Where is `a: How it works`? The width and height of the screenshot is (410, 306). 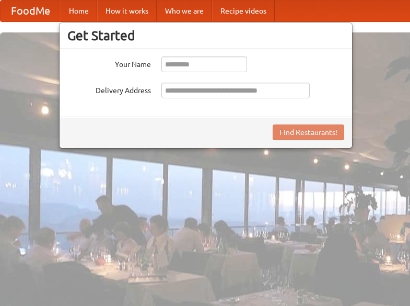
a: How it works is located at coordinates (127, 11).